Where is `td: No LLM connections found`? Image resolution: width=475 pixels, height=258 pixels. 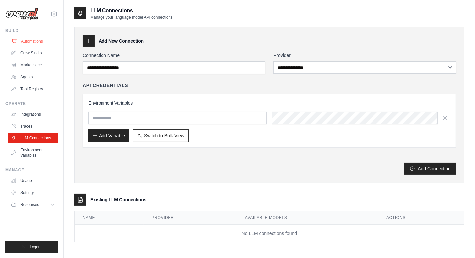
td: No LLM connections found is located at coordinates (269, 233).